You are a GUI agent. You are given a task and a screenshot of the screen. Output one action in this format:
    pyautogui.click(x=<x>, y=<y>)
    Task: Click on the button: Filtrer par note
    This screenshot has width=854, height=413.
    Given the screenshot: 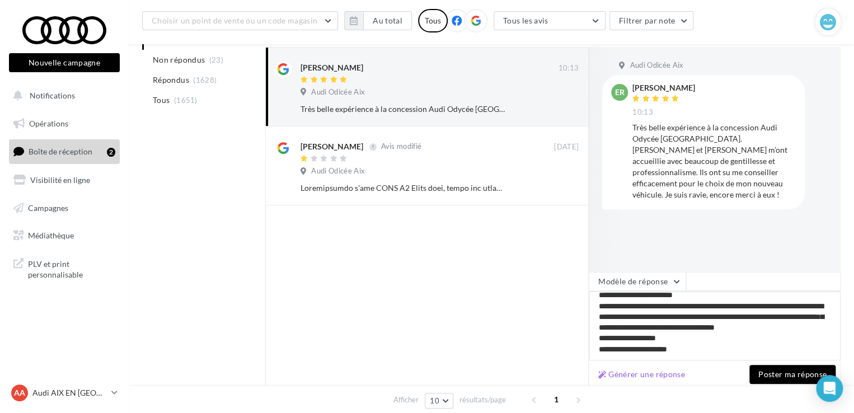 What is the action you would take?
    pyautogui.click(x=651, y=21)
    